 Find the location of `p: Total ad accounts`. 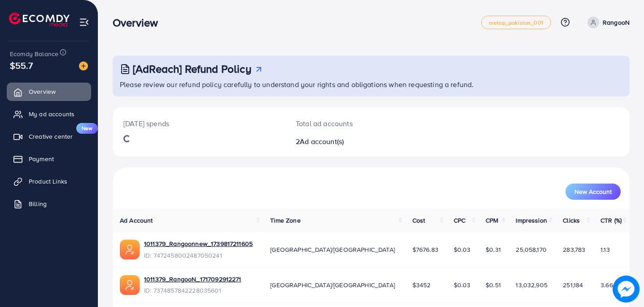

p: Total ad accounts is located at coordinates (349, 123).